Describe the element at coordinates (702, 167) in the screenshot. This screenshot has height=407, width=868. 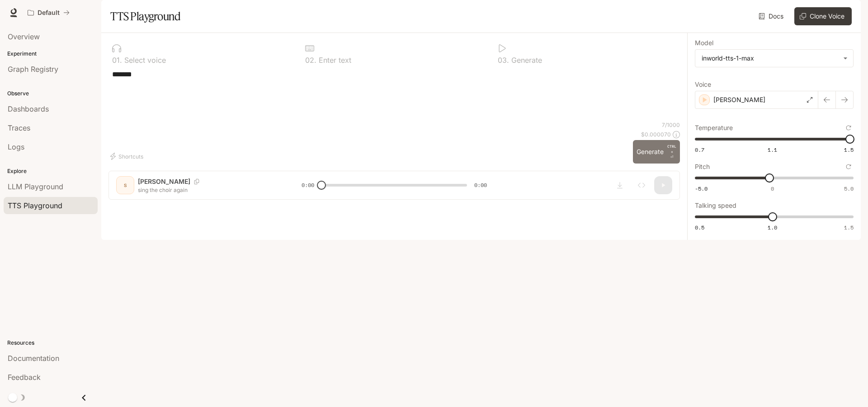
I see `p: Pitch` at that location.